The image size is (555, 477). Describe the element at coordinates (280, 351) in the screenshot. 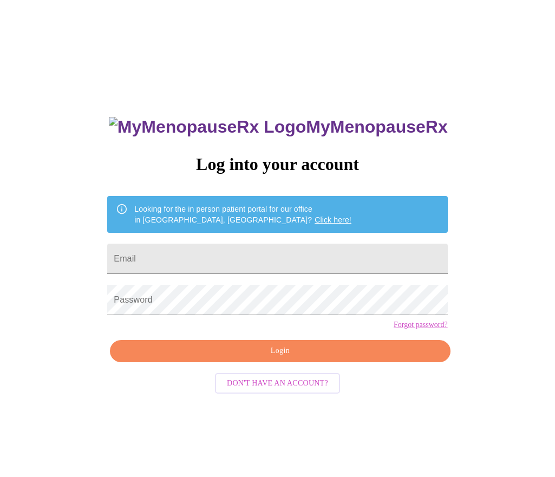

I see `span: Login` at that location.